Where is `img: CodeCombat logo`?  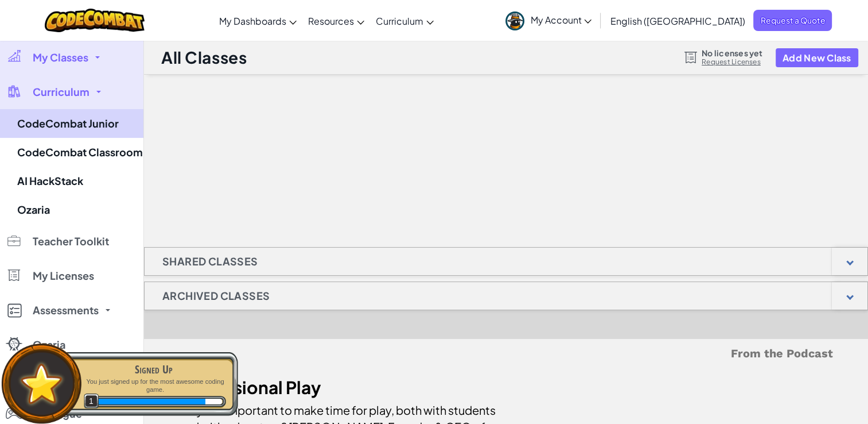 img: CodeCombat logo is located at coordinates (95, 20).